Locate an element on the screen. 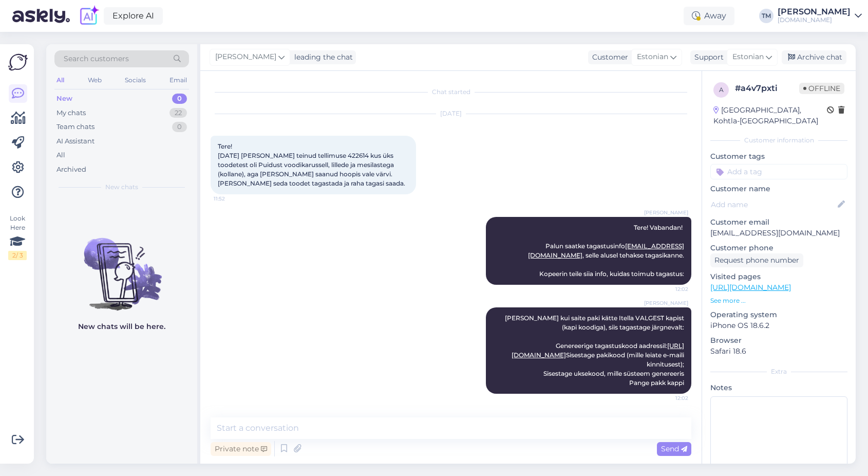 The height and width of the screenshot is (476, 868). div: Support is located at coordinates (706, 57).